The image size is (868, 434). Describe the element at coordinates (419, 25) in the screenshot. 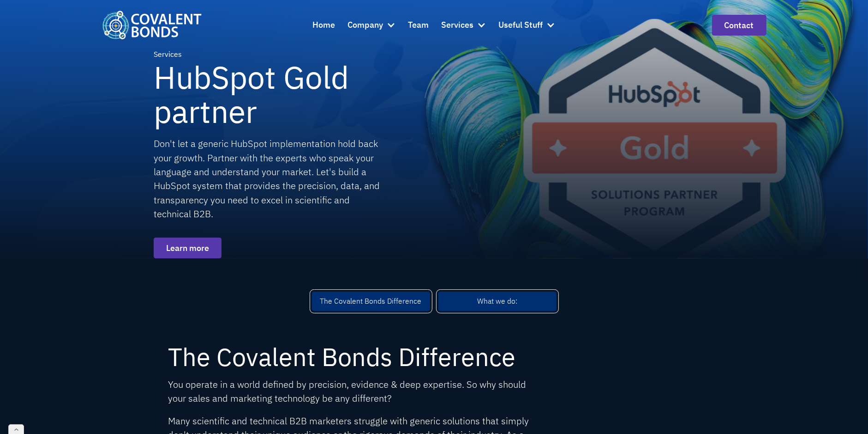

I see `a: Team` at that location.